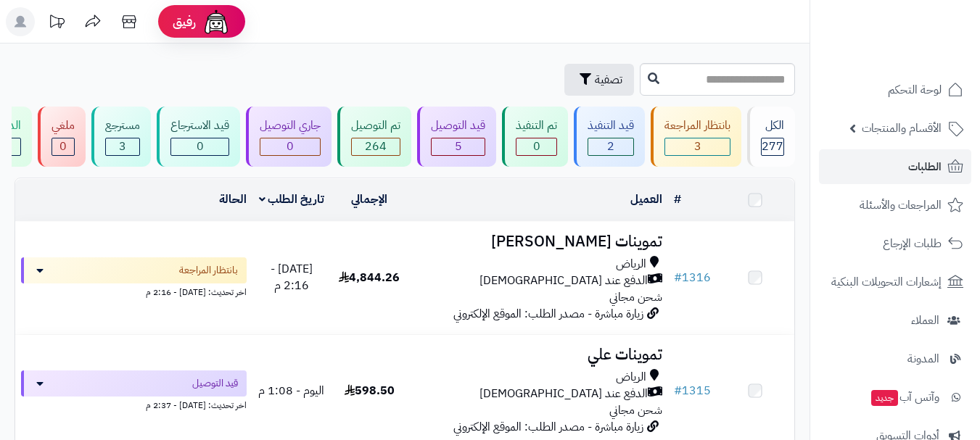  I want to click on span: بانتظار المراجعة, so click(208, 271).